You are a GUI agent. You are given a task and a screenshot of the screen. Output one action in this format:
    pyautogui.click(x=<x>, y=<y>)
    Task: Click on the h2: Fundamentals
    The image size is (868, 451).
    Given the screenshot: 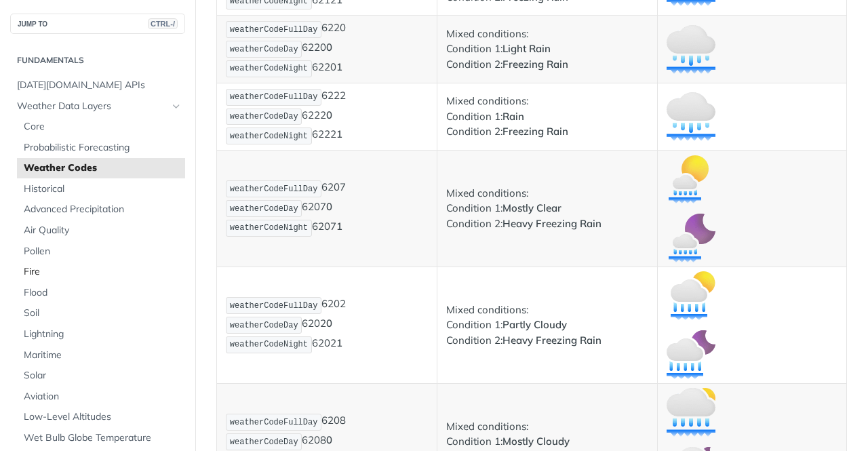 What is the action you would take?
    pyautogui.click(x=98, y=60)
    